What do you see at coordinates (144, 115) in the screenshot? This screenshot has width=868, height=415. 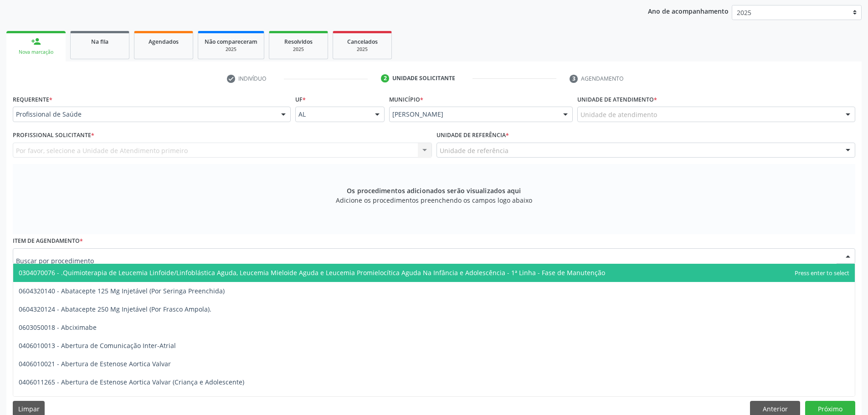 I see `span: Profissional de Saúde` at bounding box center [144, 115].